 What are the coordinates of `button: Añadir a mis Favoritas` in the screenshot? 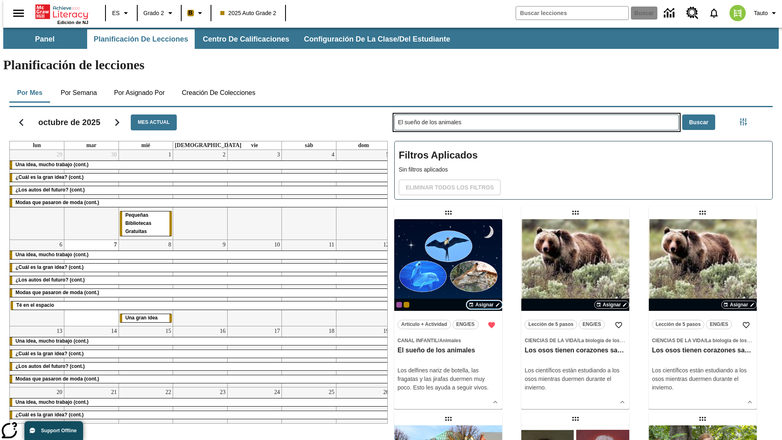 It's located at (619, 325).